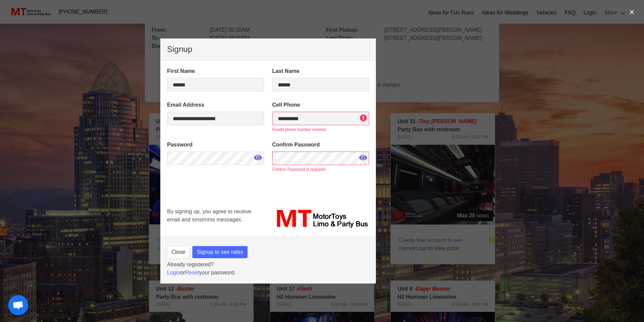 The image size is (644, 322). I want to click on a: Open chat, so click(18, 305).